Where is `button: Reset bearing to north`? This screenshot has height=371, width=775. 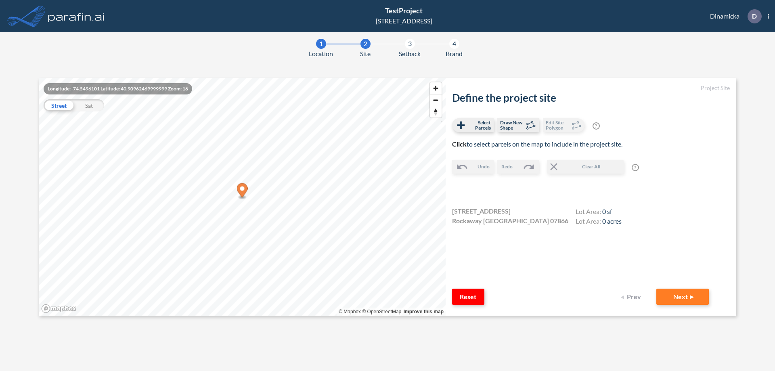 button: Reset bearing to north is located at coordinates (436, 111).